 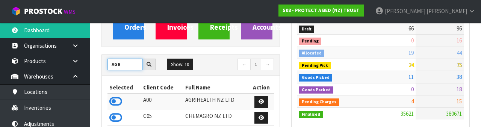 I want to click on nav: Page navigation, so click(x=235, y=65).